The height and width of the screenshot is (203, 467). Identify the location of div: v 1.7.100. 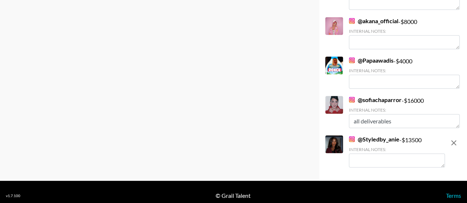
(13, 196).